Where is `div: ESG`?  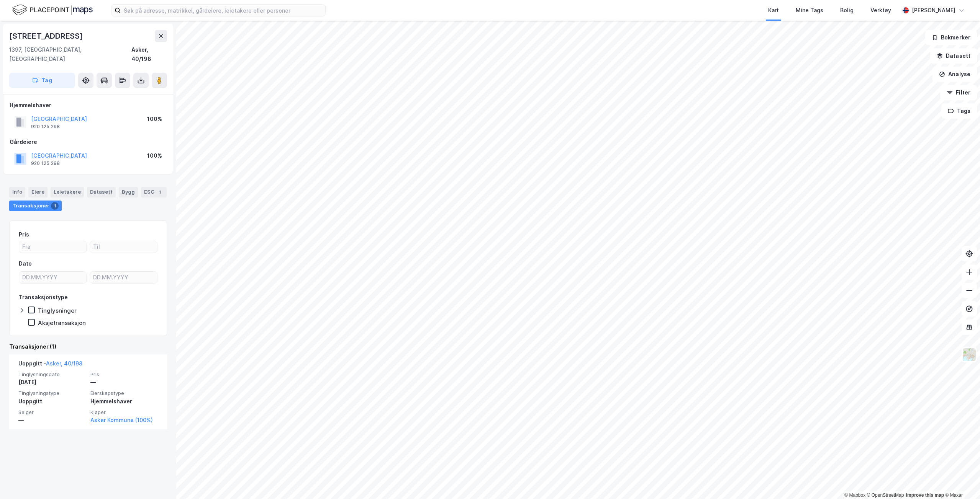
div: ESG is located at coordinates (154, 192).